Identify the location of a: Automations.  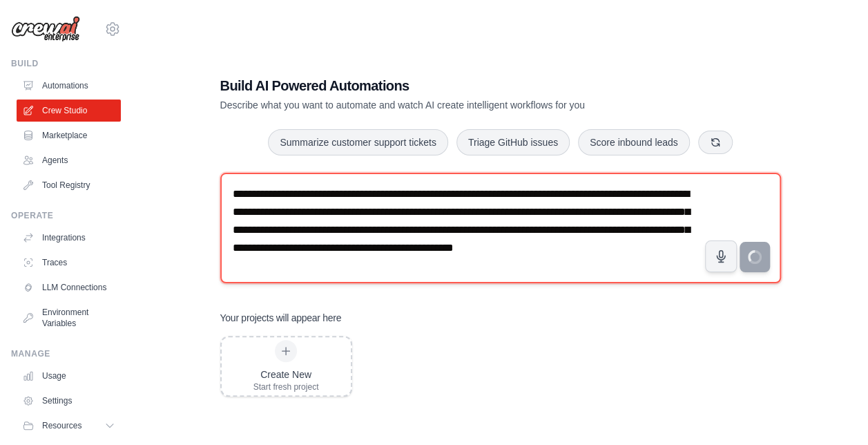
(68, 86).